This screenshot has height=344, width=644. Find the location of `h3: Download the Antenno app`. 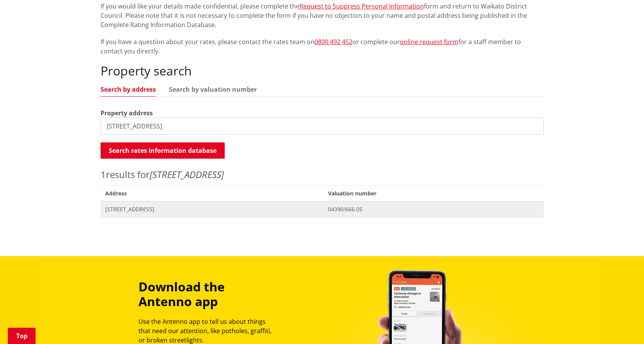

h3: Download the Antenno app is located at coordinates (208, 294).